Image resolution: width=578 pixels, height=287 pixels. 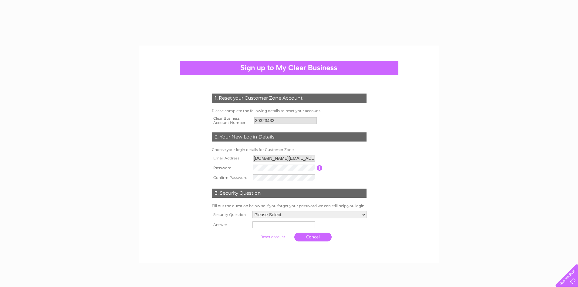 I want to click on a: Cancel, so click(x=313, y=237).